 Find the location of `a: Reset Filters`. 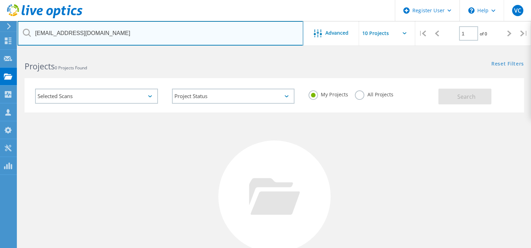

a: Reset Filters is located at coordinates (507, 64).